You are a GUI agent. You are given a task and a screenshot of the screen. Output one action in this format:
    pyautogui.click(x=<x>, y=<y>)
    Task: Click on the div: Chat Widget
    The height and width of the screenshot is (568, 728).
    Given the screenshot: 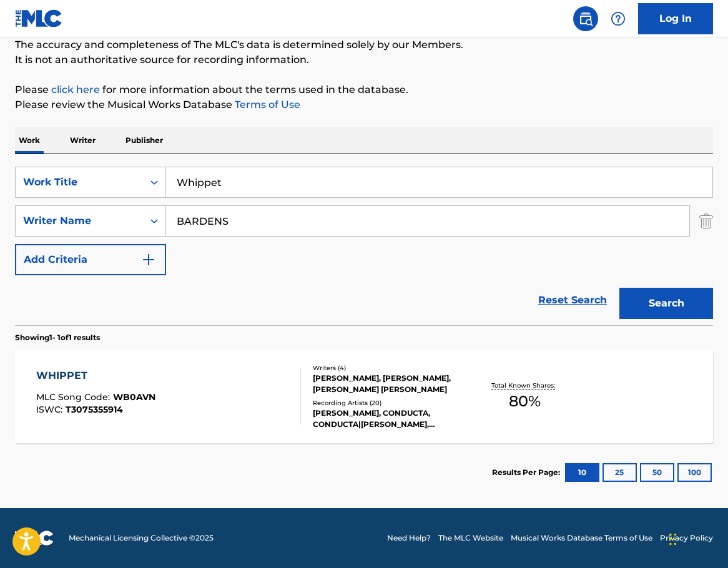 What is the action you would take?
    pyautogui.click(x=697, y=538)
    